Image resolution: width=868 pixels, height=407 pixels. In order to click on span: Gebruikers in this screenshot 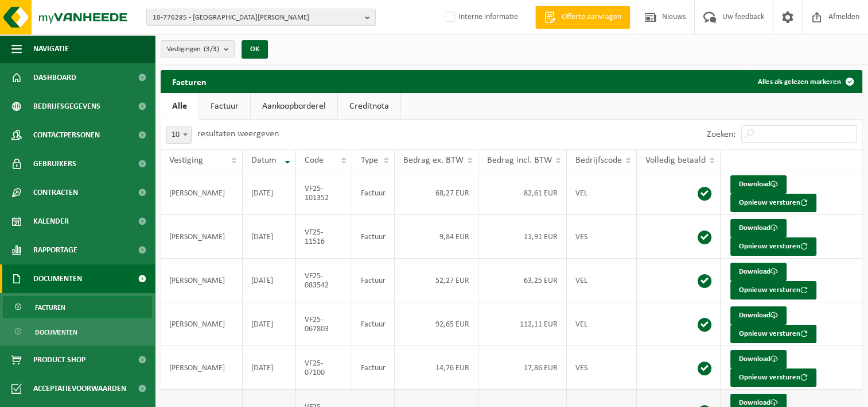, I will do `click(55, 164)`.